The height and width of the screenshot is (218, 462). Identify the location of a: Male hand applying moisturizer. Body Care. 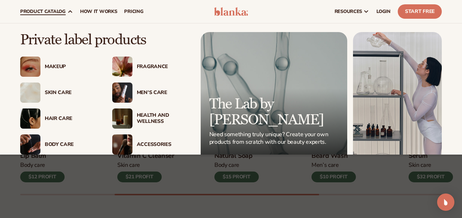
(59, 145).